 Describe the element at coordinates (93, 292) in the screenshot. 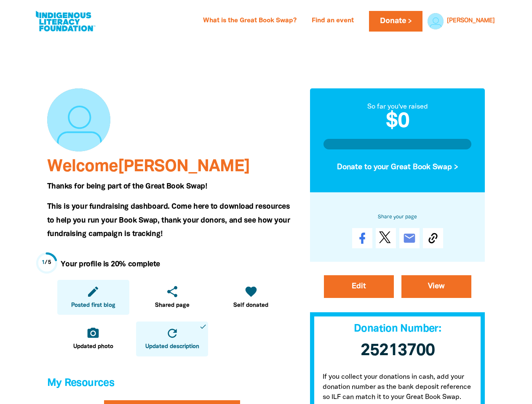

I see `i: edit` at that location.